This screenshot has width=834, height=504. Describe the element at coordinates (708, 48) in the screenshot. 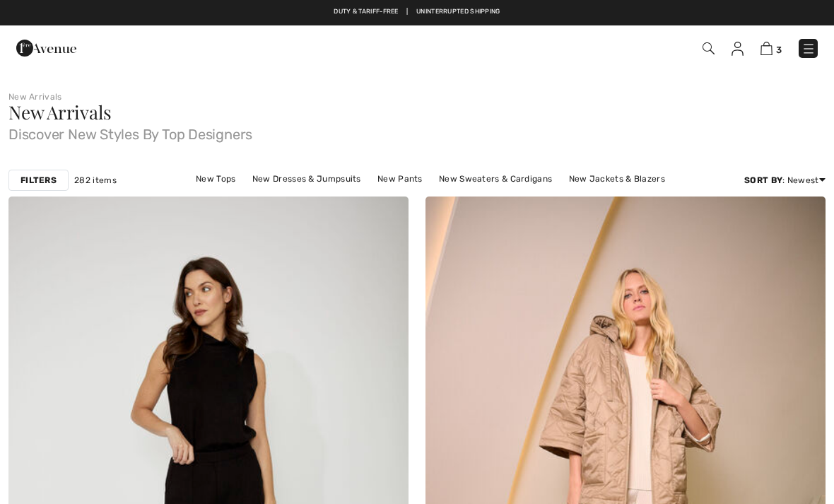

I see `img: Search` at that location.